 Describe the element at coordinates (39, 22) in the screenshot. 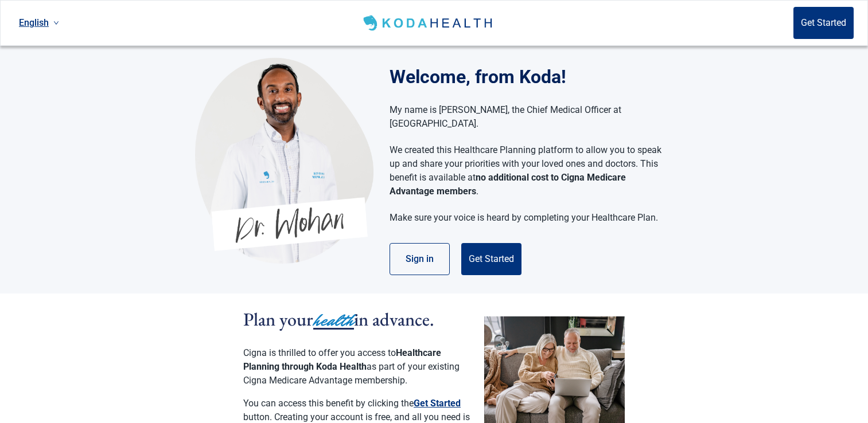

I see `a: Current language: English` at that location.